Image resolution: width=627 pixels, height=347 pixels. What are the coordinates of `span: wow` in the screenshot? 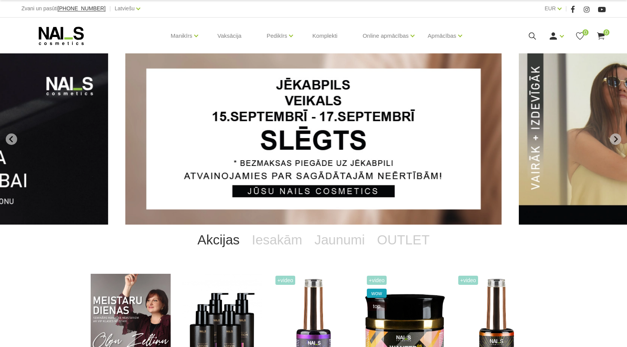 It's located at (377, 293).